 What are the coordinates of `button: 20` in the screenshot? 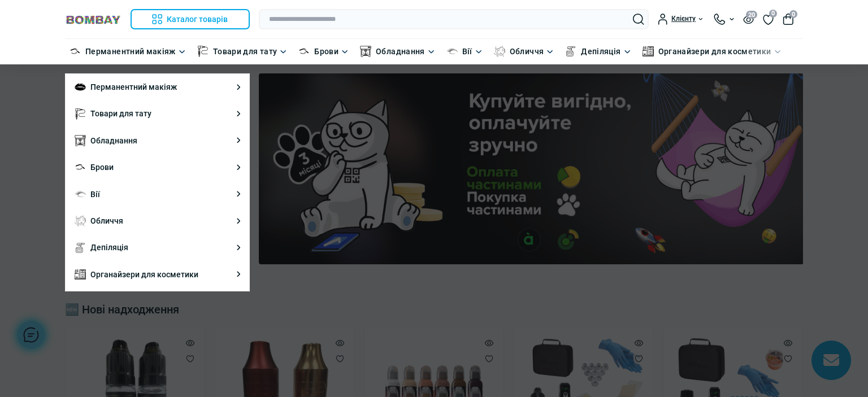 It's located at (748, 19).